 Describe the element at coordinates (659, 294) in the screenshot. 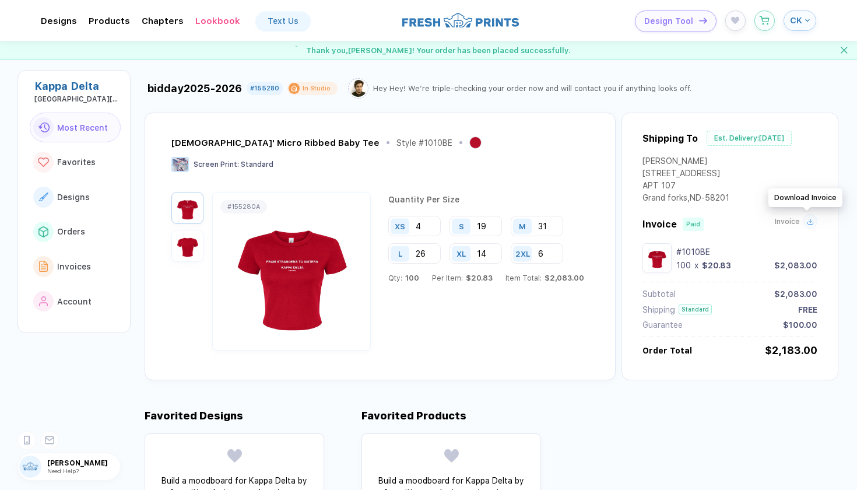

I see `div: Subtotal` at that location.